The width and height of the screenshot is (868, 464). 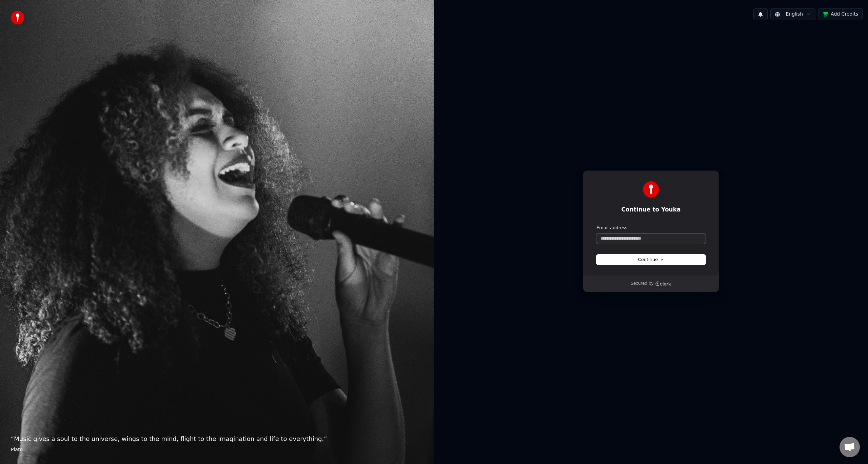 I want to click on button: Add Credits, so click(x=840, y=14).